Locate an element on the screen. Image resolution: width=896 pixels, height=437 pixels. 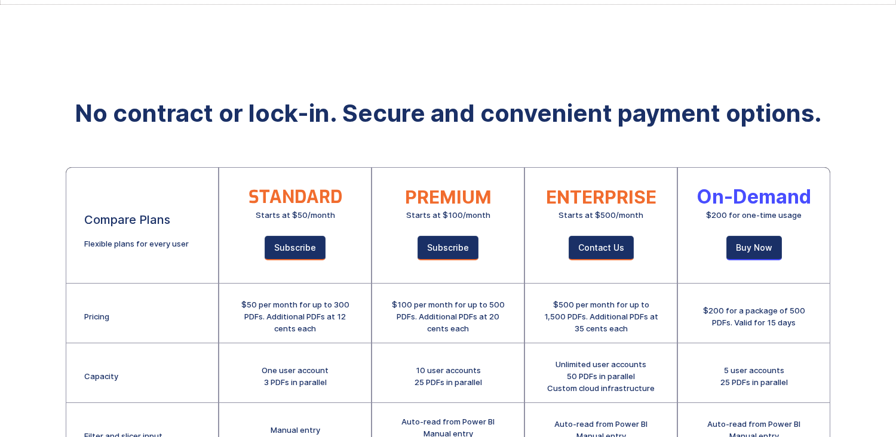
div: $200 for one-time usage is located at coordinates (754, 215).